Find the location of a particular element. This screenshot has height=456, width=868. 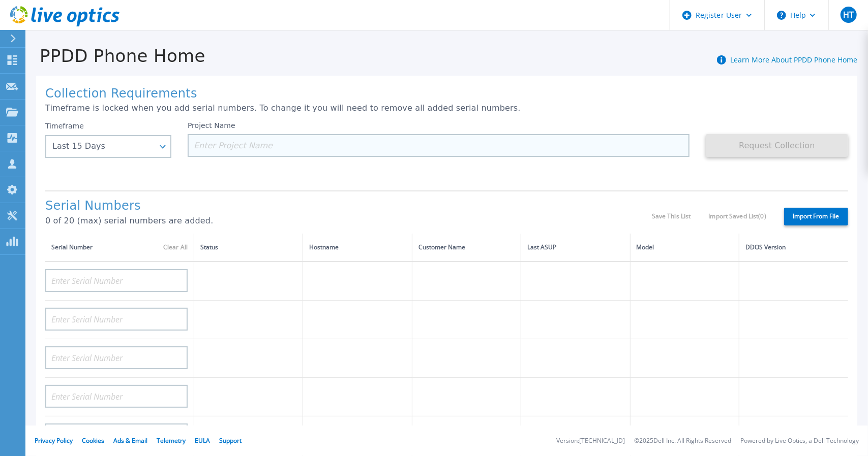

a: Ads & Email is located at coordinates (130, 440).